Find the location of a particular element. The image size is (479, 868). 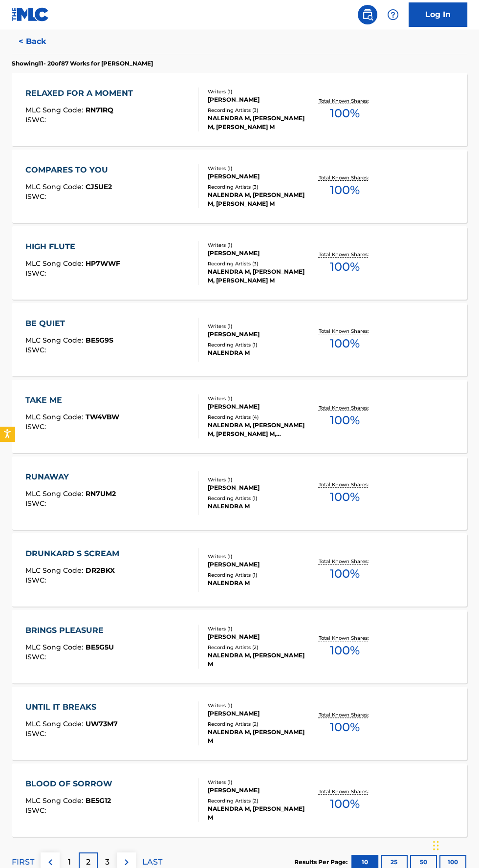

span: RN71RQ is located at coordinates (99, 110).